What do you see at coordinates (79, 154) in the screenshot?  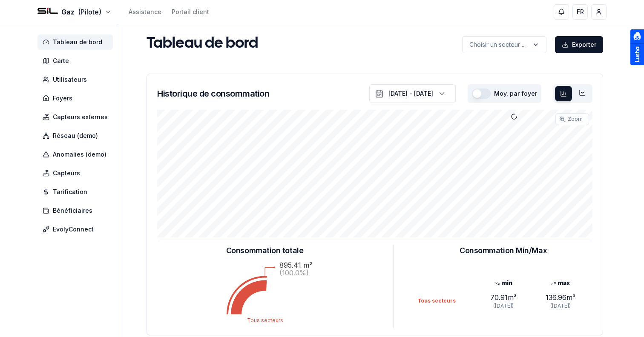 I see `span: Anomalies (demo)` at bounding box center [79, 154].